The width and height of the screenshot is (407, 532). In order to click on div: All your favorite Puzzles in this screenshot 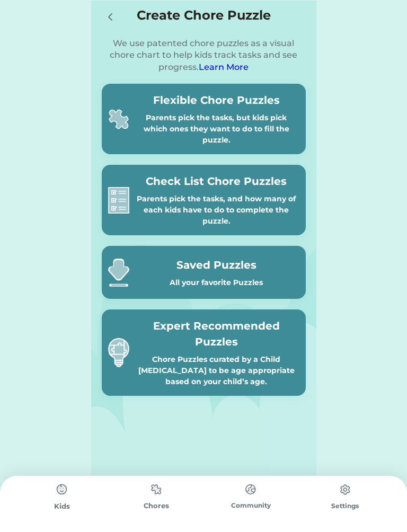, I will do `click(216, 282)`.